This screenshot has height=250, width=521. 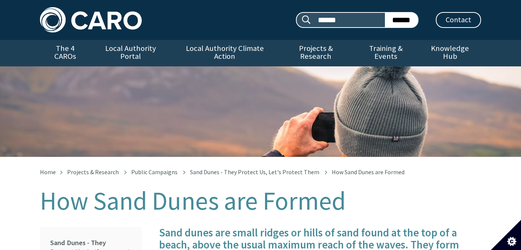 I want to click on h1: How Sand Dunes are Formed, so click(x=260, y=201).